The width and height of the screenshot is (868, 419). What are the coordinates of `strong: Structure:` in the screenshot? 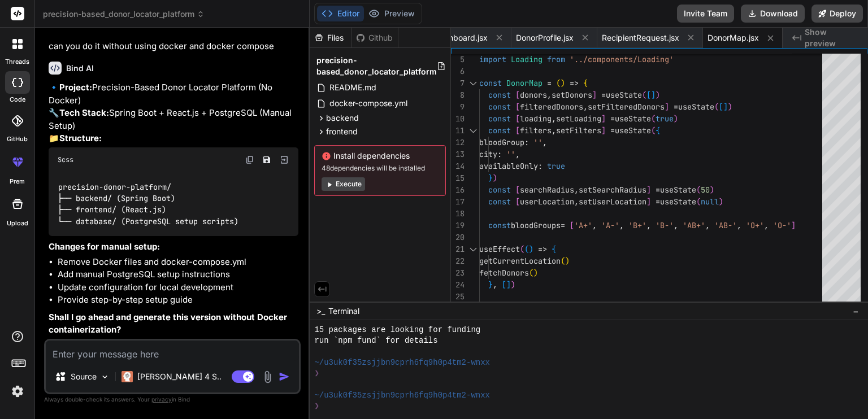 It's located at (80, 138).